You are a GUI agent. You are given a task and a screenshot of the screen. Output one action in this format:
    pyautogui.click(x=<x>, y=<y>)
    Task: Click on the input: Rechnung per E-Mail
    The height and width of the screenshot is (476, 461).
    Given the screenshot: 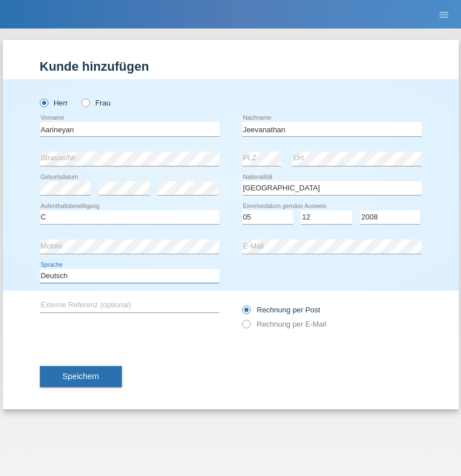 What is the action you would take?
    pyautogui.click(x=246, y=326)
    